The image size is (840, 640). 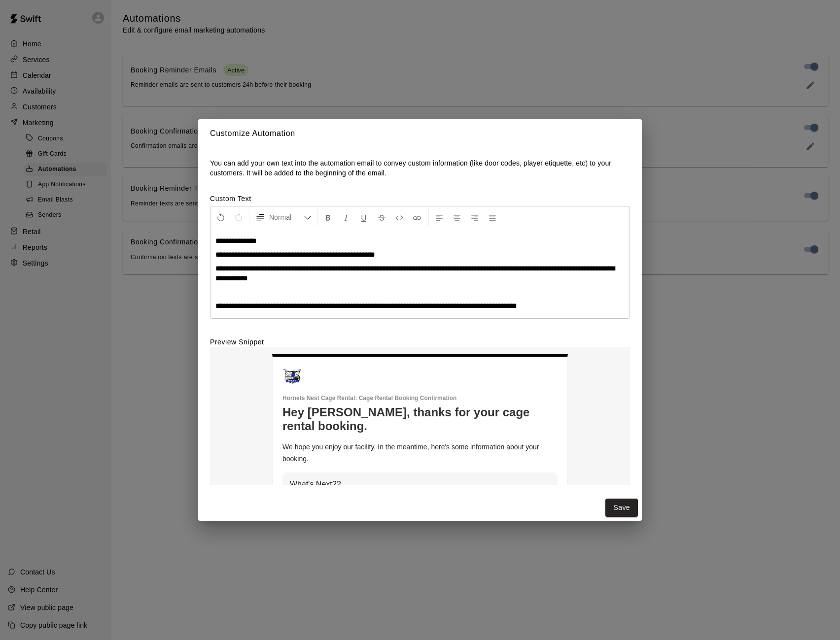 I want to click on p: We hope you enjoy our facility. In the meantime, here's some information about your booking., so click(x=420, y=453).